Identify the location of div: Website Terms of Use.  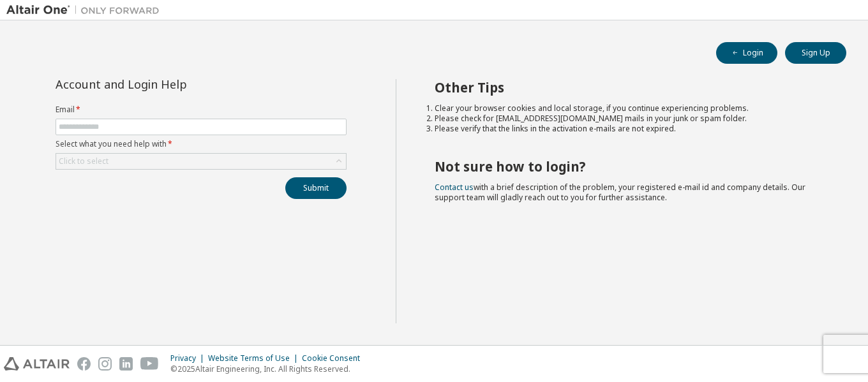
(254, 358).